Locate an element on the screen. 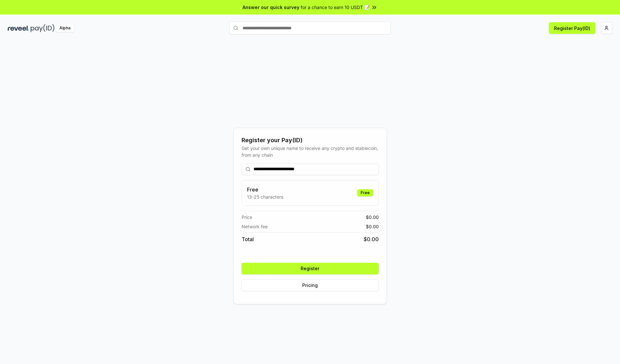 The height and width of the screenshot is (364, 620). img: reveel_dark is located at coordinates (18, 28).